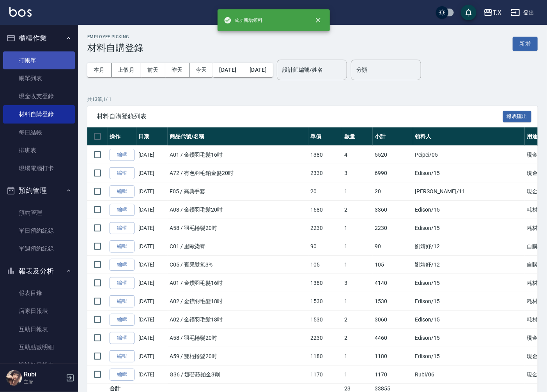  I want to click on td: 4140, so click(393, 283).